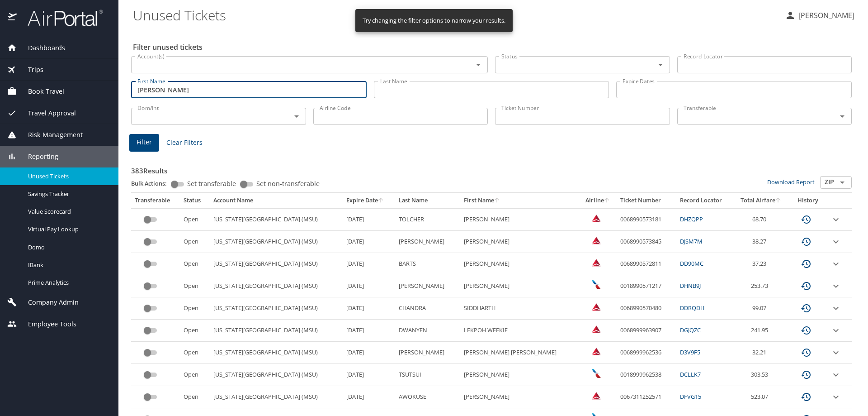 The image size is (868, 416). Describe the element at coordinates (647, 397) in the screenshot. I see `td: 0067311252571` at that location.